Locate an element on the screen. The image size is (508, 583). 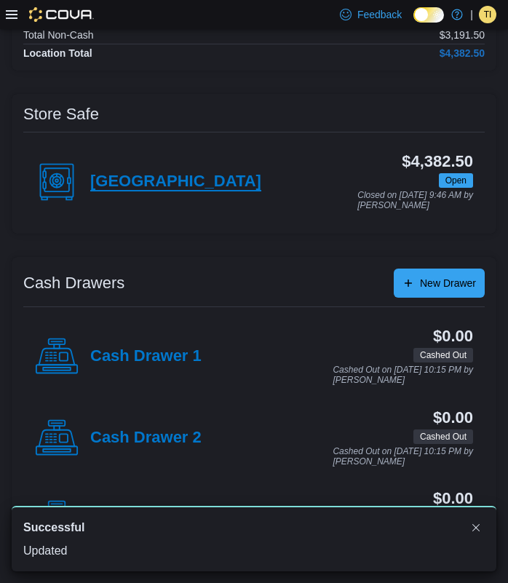
h3: Store Safe is located at coordinates (61, 114).